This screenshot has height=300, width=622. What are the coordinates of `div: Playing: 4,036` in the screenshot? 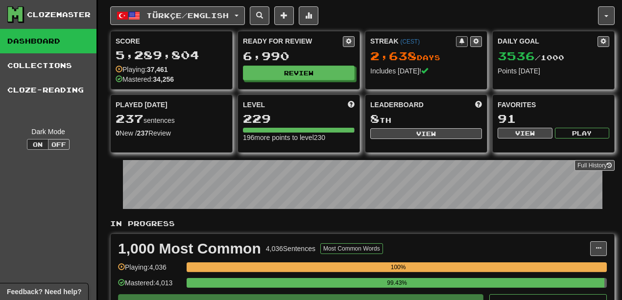 It's located at (150, 270).